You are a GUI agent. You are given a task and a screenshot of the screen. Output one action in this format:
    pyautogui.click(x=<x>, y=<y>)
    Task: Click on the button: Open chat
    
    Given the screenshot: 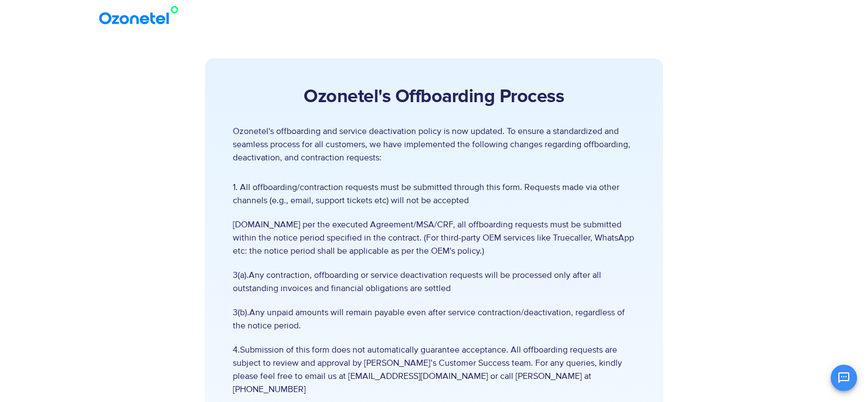 What is the action you would take?
    pyautogui.click(x=844, y=378)
    